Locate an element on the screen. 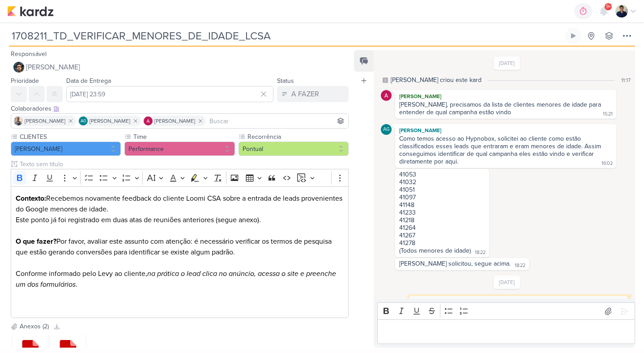 Image resolution: width=644 pixels, height=353 pixels. input: Kard Sem Título is located at coordinates (286, 36).